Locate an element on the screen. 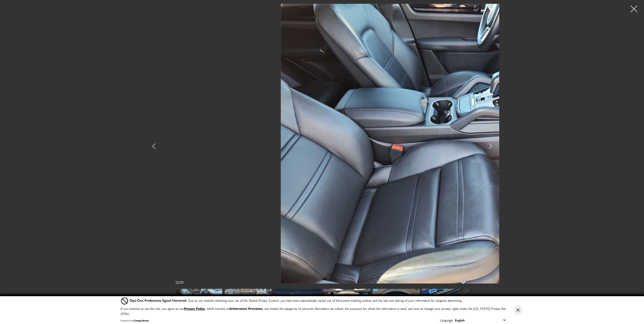  img: Used 2020 Jet Black Metallic Porsche S image 25 is located at coordinates (347, 306).